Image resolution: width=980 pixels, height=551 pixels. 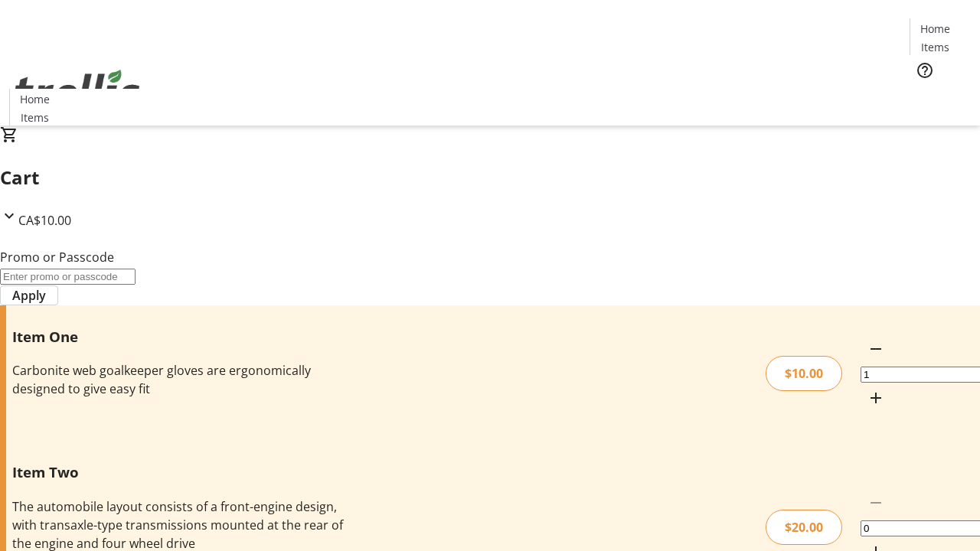 What do you see at coordinates (45, 220) in the screenshot?
I see `span: CA$10.00` at bounding box center [45, 220].